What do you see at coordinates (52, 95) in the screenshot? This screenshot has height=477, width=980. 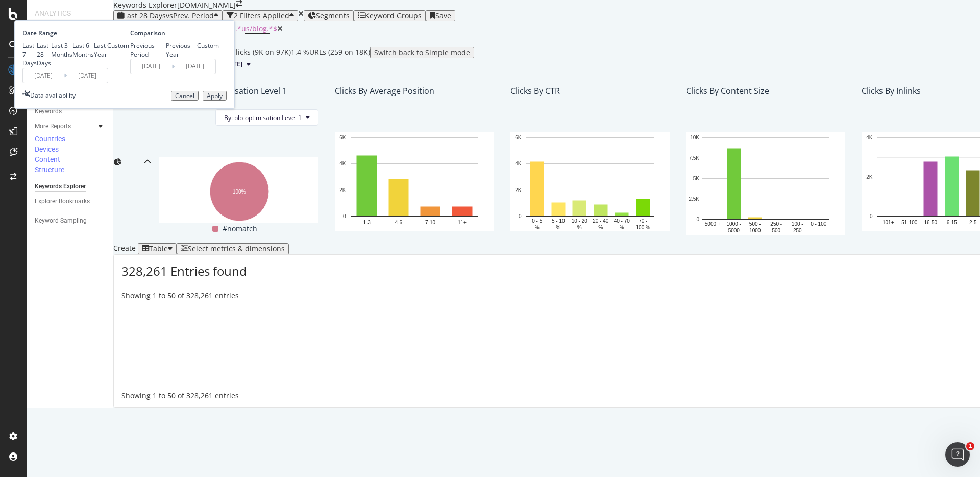 I see `div: Data availability` at bounding box center [52, 95].